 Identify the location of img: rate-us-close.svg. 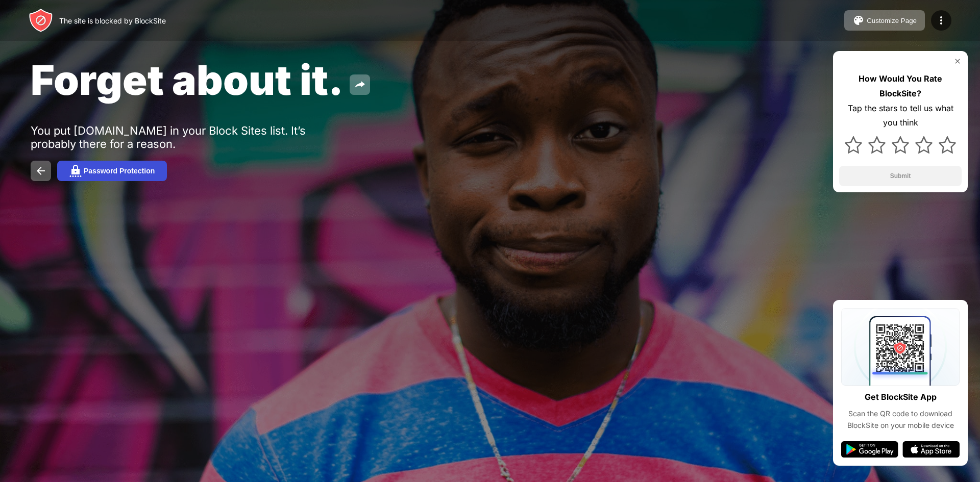
(958, 61).